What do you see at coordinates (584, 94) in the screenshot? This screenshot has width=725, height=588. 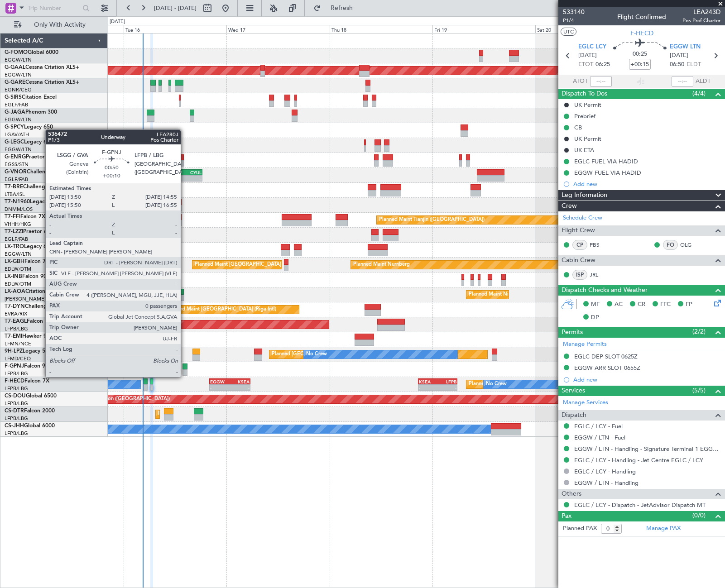 I see `span: Dispatch To-Dos` at bounding box center [584, 94].